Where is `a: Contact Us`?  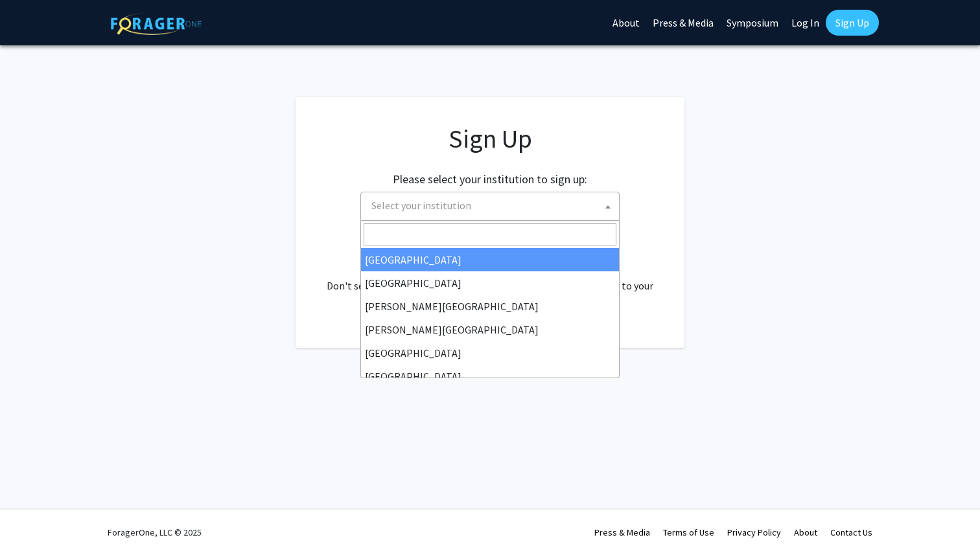 a: Contact Us is located at coordinates (851, 533).